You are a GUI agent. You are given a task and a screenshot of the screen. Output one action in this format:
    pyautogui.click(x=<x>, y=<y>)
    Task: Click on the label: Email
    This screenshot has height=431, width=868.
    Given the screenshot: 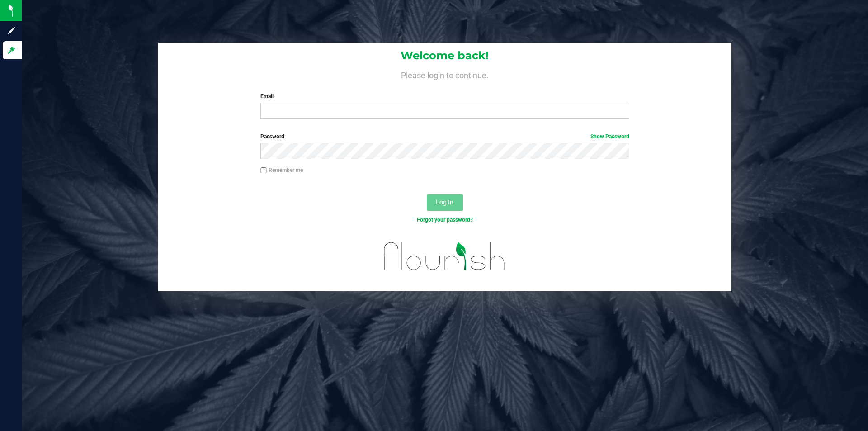 What is the action you would take?
    pyautogui.click(x=444, y=96)
    